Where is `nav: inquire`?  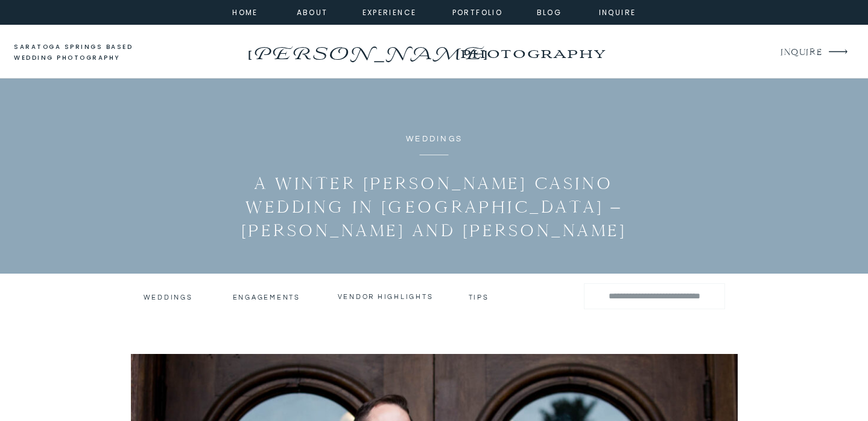 nav: inquire is located at coordinates (618, 11).